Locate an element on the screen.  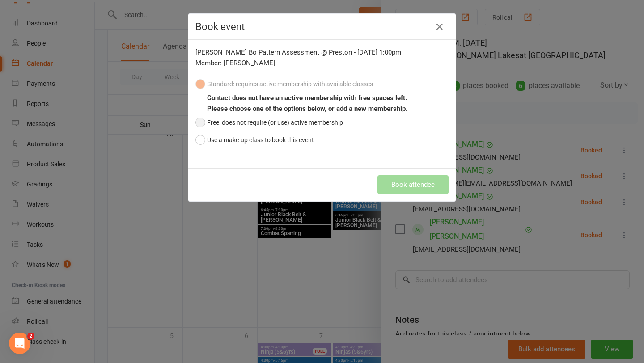
span: 2 is located at coordinates (31, 336).